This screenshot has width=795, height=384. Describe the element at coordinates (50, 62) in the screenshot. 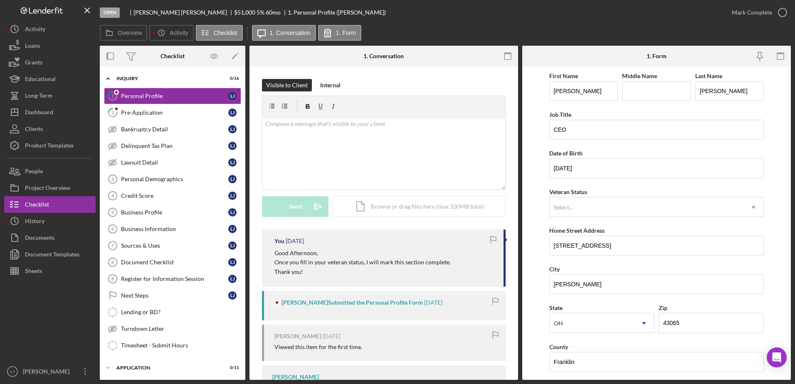

I see `button: Grants` at that location.